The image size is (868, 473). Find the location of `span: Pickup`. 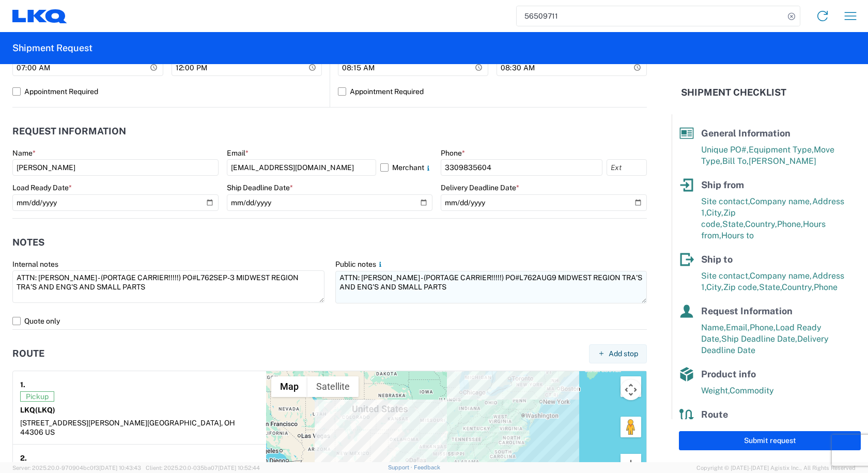

span: Pickup is located at coordinates (37, 397).